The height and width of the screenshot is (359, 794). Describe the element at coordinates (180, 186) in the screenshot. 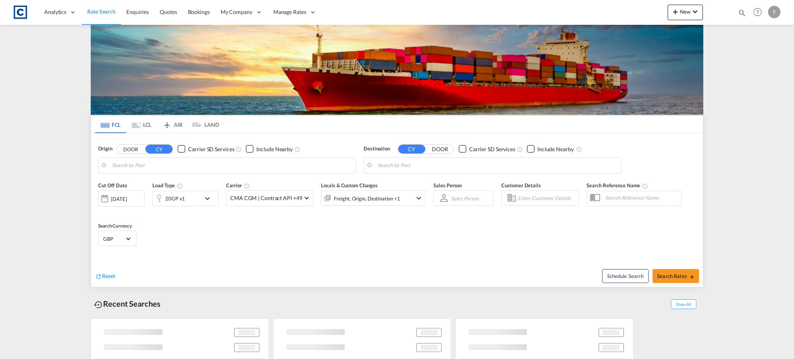

I see `md-icon: icon-information-outline` at that location.